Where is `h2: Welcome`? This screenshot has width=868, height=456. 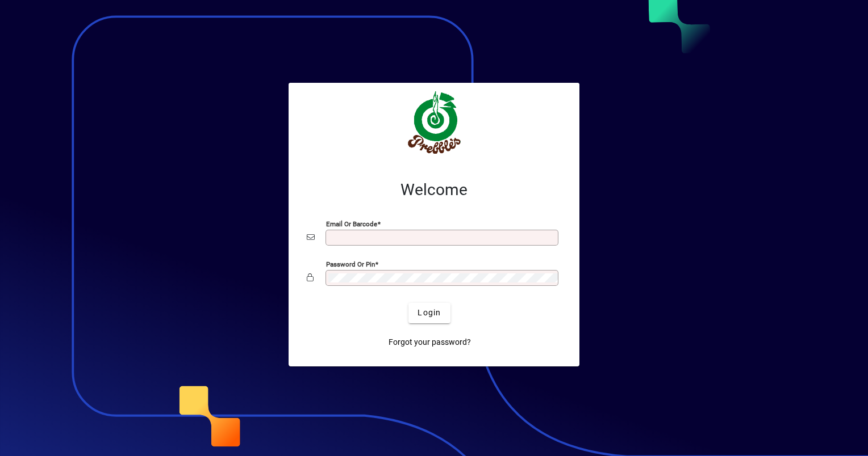
h2: Welcome is located at coordinates (434, 190).